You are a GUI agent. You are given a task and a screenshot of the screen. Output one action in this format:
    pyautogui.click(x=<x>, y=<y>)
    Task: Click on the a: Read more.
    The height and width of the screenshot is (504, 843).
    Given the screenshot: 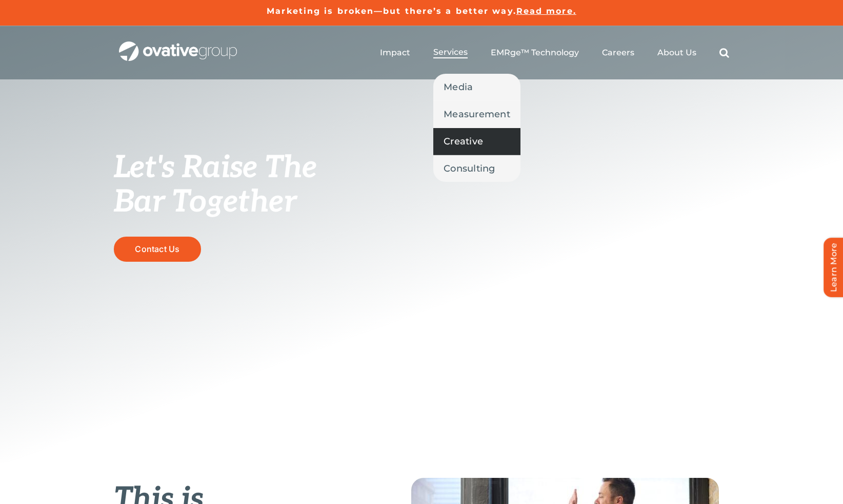 What is the action you would take?
    pyautogui.click(x=546, y=11)
    